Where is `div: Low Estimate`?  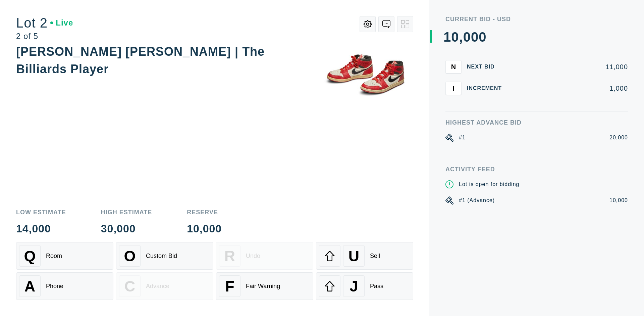
div: Low Estimate is located at coordinates (41, 212).